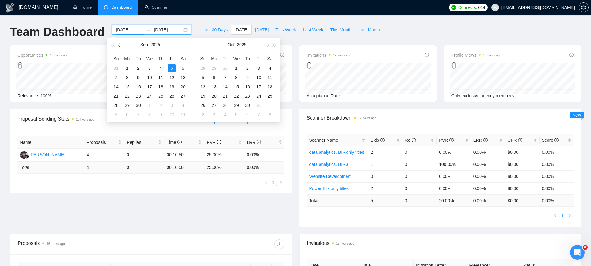  Describe the element at coordinates (203, 105) in the screenshot. I see `div: 26` at that location.